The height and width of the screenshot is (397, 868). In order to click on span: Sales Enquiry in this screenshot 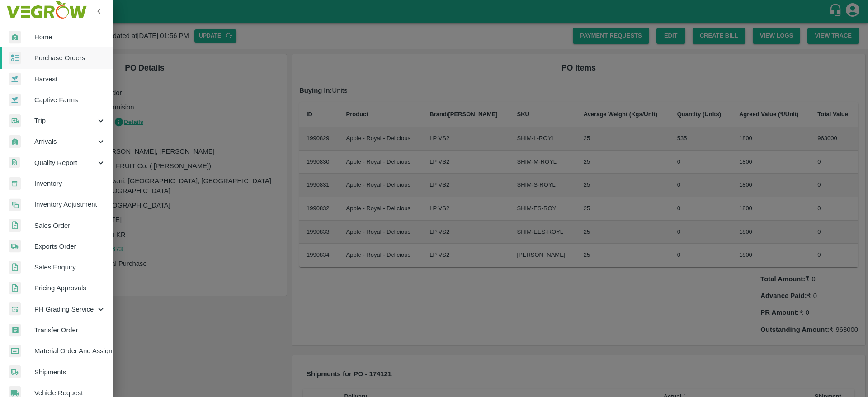, I will do `click(70, 268)`.